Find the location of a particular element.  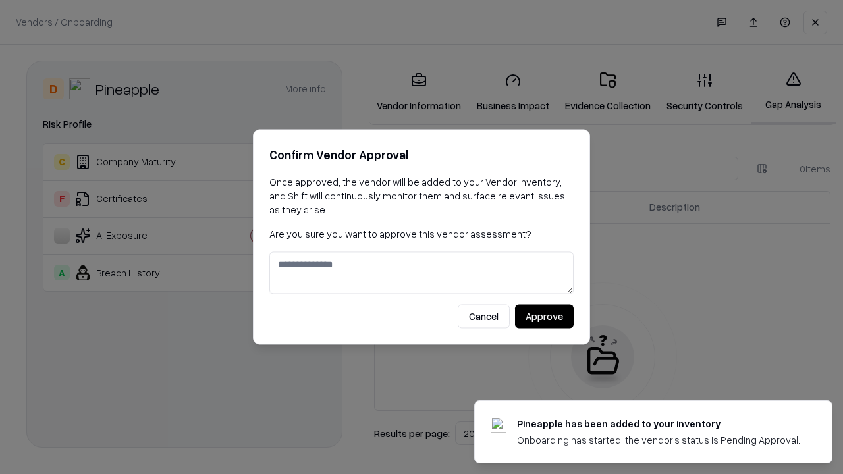

button: Approve is located at coordinates (544, 317).